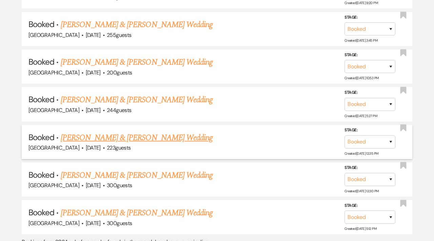 The width and height of the screenshot is (434, 241). Describe the element at coordinates (119, 73) in the screenshot. I see `span: 200 guests` at that location.